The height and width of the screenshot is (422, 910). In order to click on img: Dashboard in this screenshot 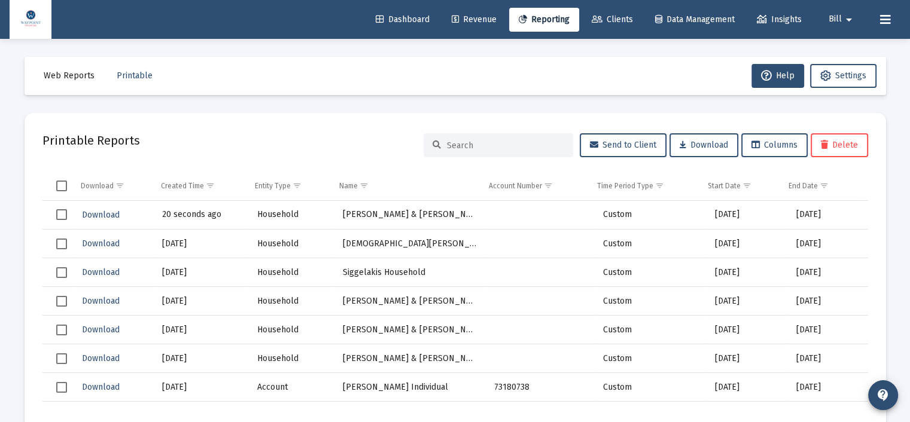, I will do `click(31, 20)`.